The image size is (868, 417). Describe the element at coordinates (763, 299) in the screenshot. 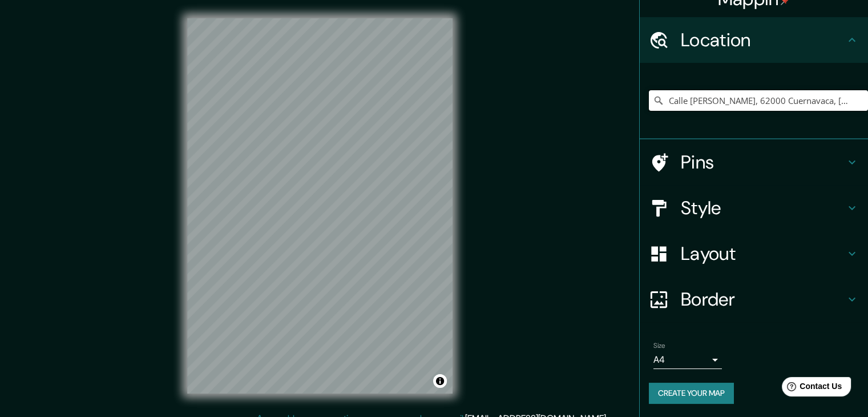

I see `h4: Border` at that location.